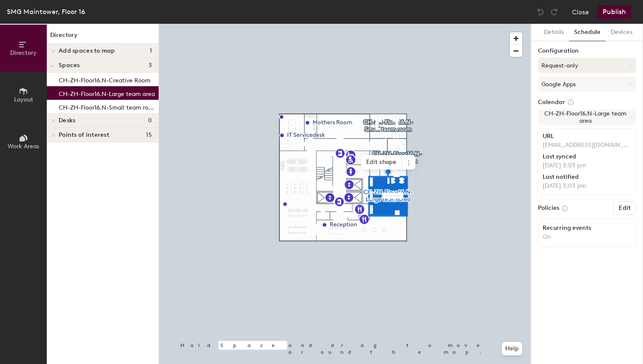 The height and width of the screenshot is (364, 643). Describe the element at coordinates (587, 137) in the screenshot. I see `div: URL` at that location.